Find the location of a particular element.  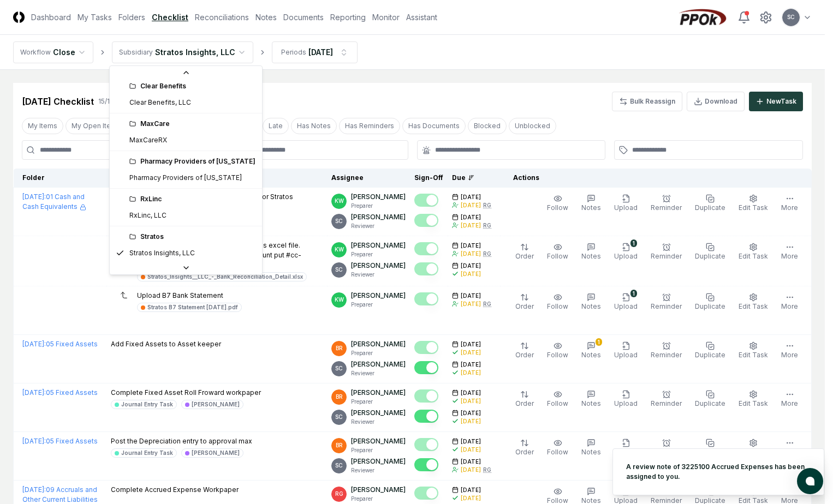

div: Clear Benefits is located at coordinates (192, 86).